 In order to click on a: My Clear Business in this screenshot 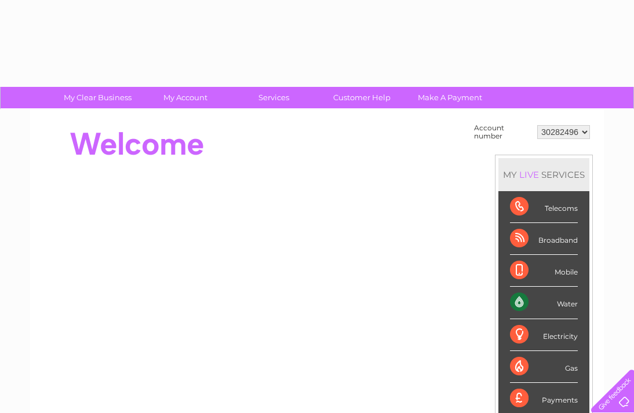, I will do `click(97, 97)`.